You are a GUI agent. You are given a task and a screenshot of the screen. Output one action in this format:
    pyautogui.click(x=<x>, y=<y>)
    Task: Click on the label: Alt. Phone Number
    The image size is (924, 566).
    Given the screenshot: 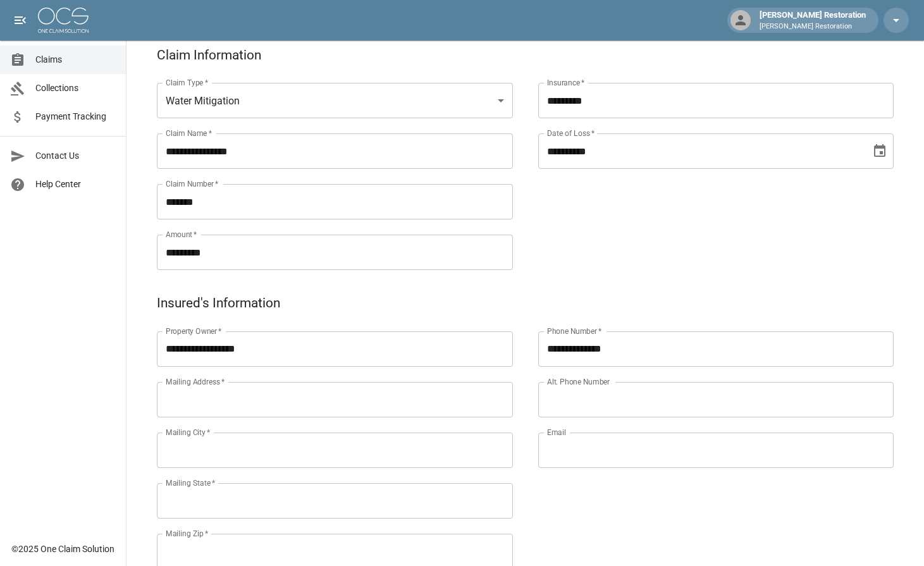 What is the action you would take?
    pyautogui.click(x=578, y=381)
    